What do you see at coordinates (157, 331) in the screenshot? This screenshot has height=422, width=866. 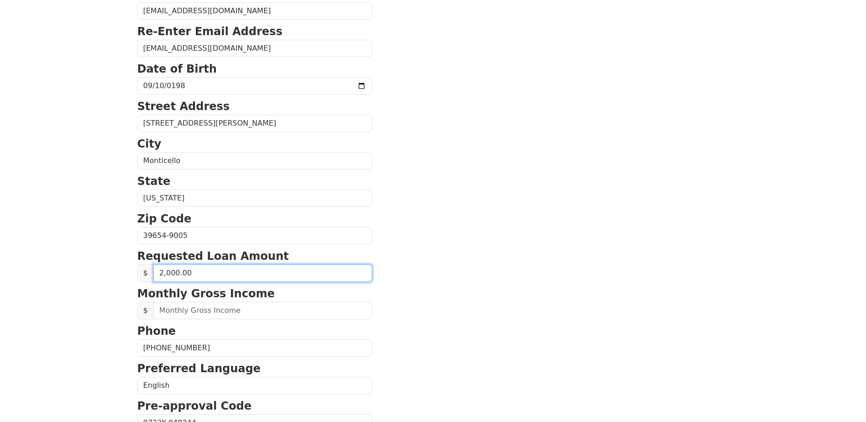 I see `strong: Phone` at bounding box center [157, 331].